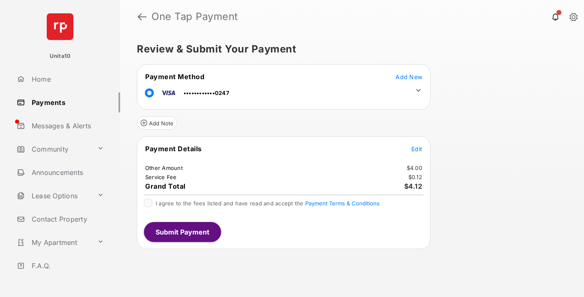 The width and height of the screenshot is (584, 297). I want to click on strong: One Tap Payment, so click(195, 17).